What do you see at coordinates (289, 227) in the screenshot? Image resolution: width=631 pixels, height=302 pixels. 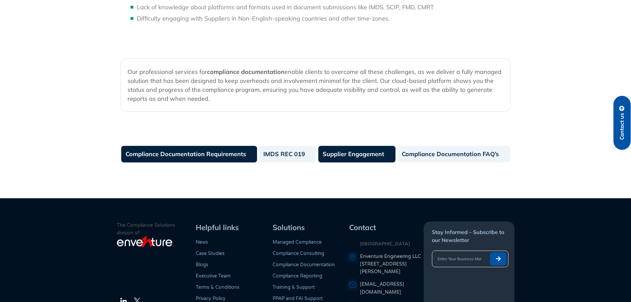 I see `span: Solutions` at bounding box center [289, 227].